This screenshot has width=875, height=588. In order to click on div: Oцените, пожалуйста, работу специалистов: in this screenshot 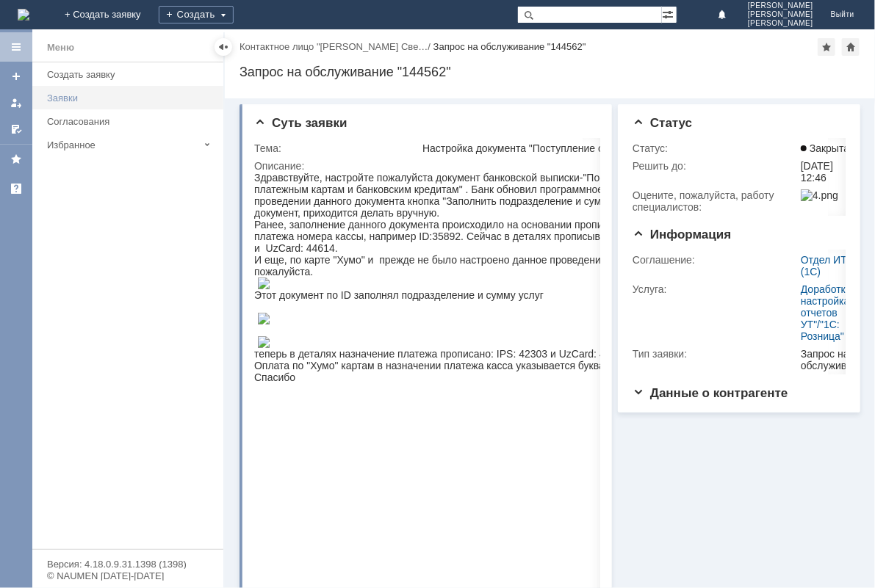, I will do `click(715, 201)`.